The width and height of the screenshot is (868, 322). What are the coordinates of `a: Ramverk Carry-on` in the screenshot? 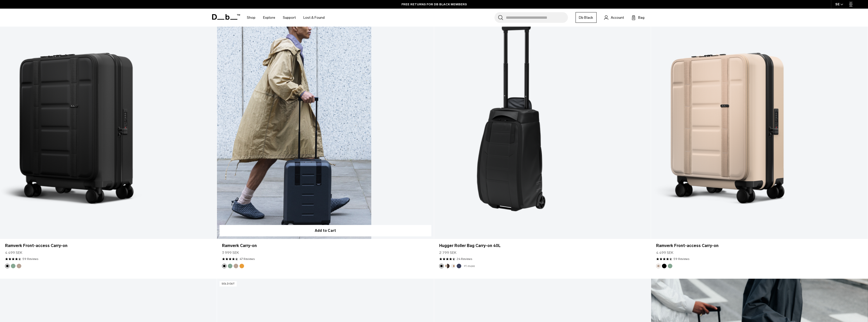 It's located at (325, 246).